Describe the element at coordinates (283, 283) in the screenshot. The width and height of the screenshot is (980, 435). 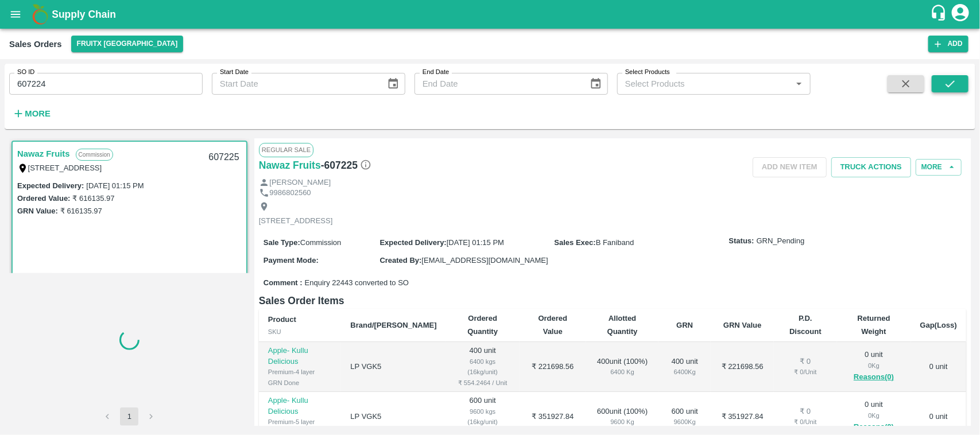
I see `label: Comment :` at that location.